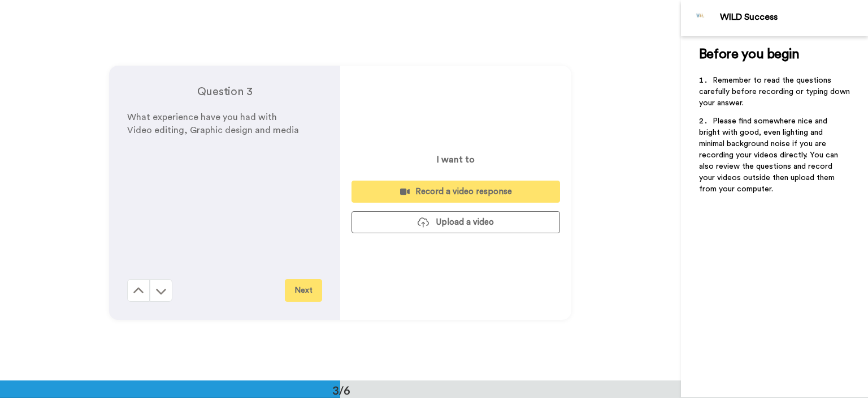 The image size is (868, 398). I want to click on h4: Question 3, so click(224, 91).